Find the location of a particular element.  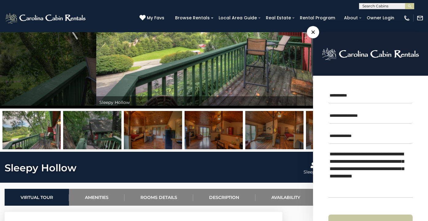

a: About is located at coordinates (351, 18).